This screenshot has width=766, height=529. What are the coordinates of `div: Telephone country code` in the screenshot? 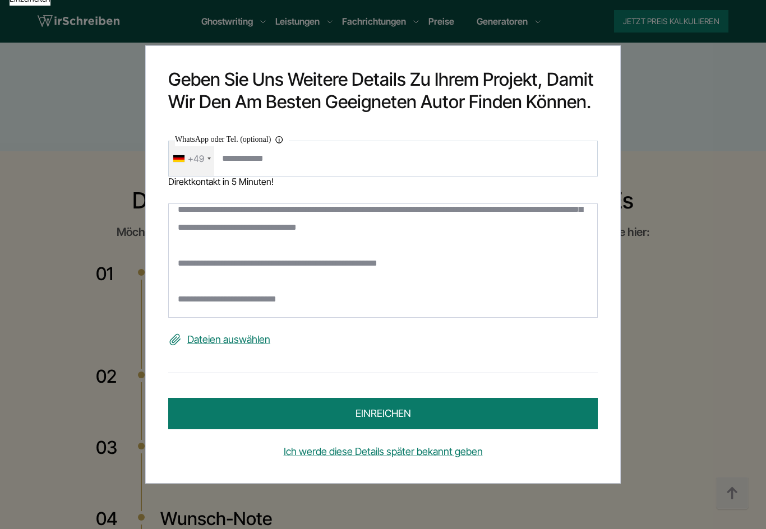 It's located at (191, 159).